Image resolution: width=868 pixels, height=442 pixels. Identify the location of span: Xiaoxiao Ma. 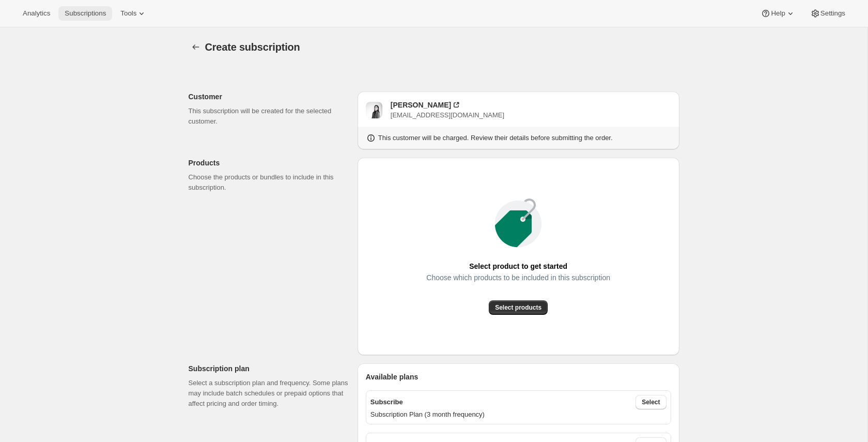
(374, 110).